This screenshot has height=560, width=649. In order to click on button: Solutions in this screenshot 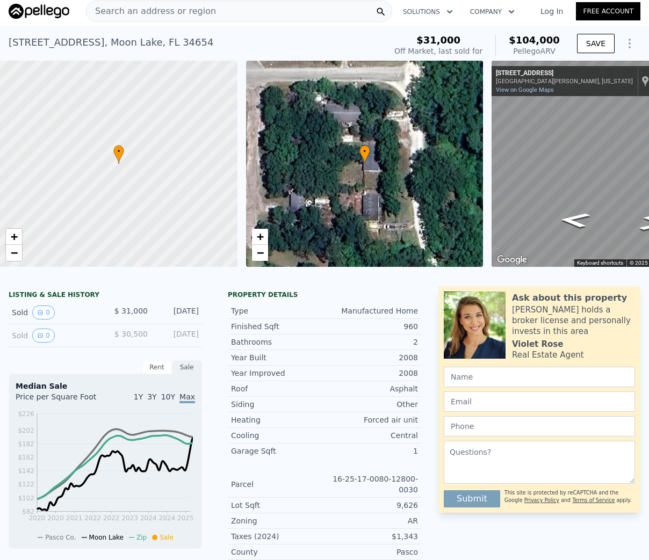, I will do `click(427, 12)`.